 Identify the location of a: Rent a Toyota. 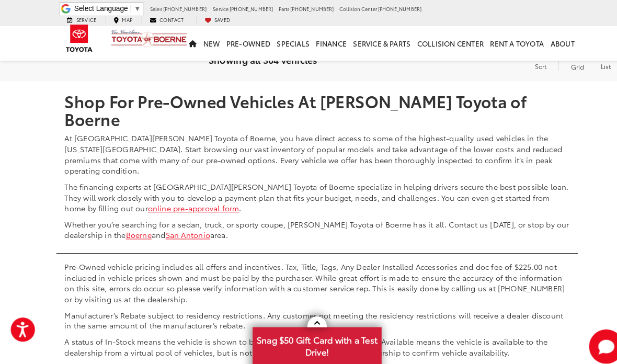
(503, 42).